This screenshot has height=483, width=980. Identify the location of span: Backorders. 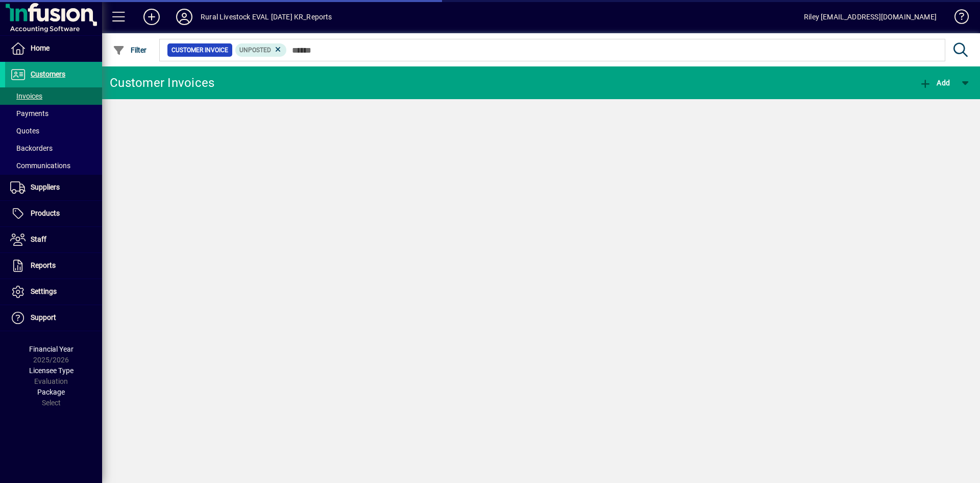
(31, 148).